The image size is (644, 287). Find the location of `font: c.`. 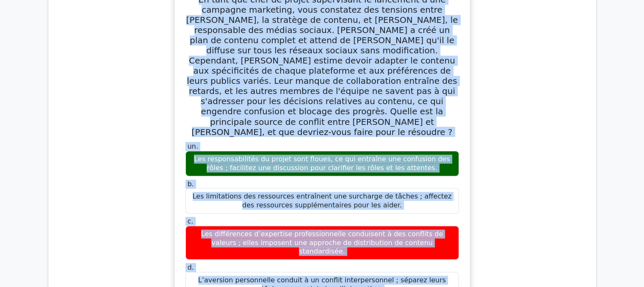

font: c. is located at coordinates (191, 221).